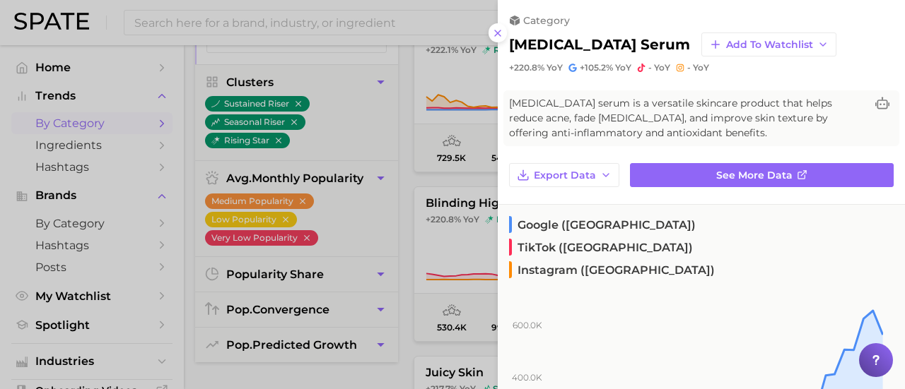  What do you see at coordinates (565, 175) in the screenshot?
I see `span: Export Data` at bounding box center [565, 175].